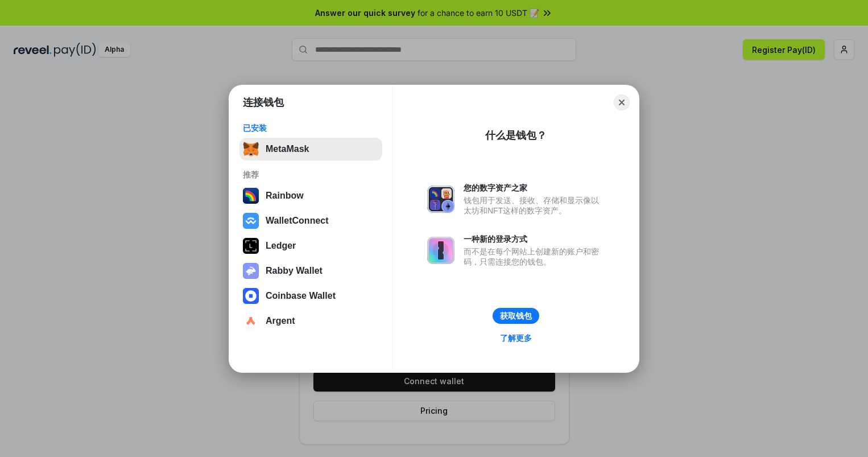 This screenshot has height=457, width=868. What do you see at coordinates (311, 296) in the screenshot?
I see `button: Coinbase Wallet` at bounding box center [311, 296].